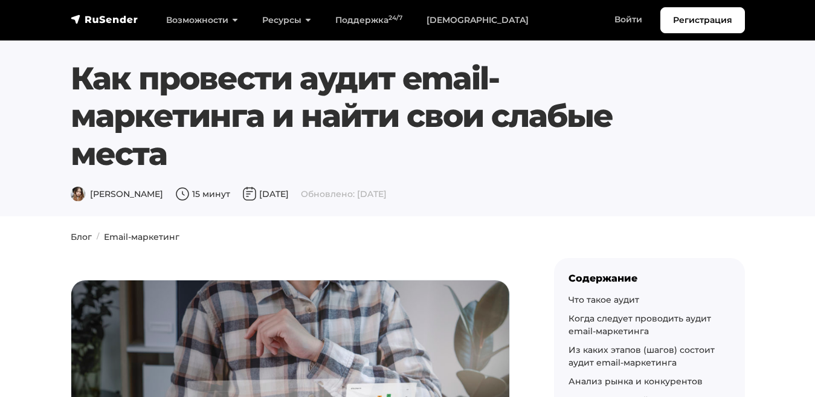  What do you see at coordinates (603, 299) in the screenshot?
I see `a: Что такое аудит` at bounding box center [603, 299].